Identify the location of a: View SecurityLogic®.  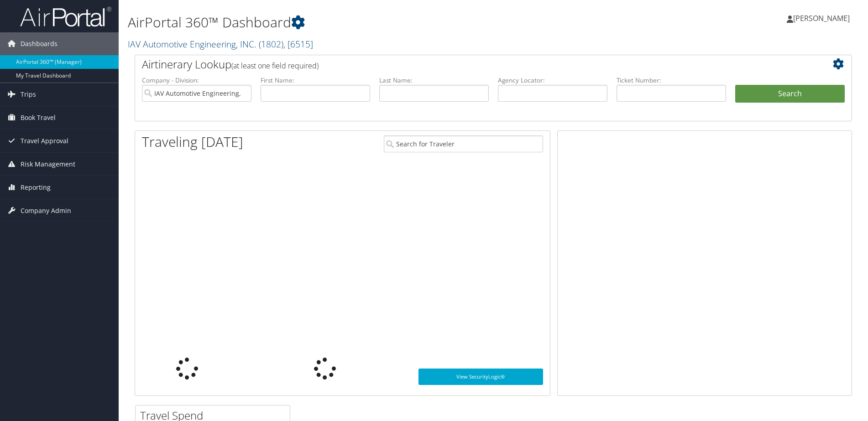
(481, 377).